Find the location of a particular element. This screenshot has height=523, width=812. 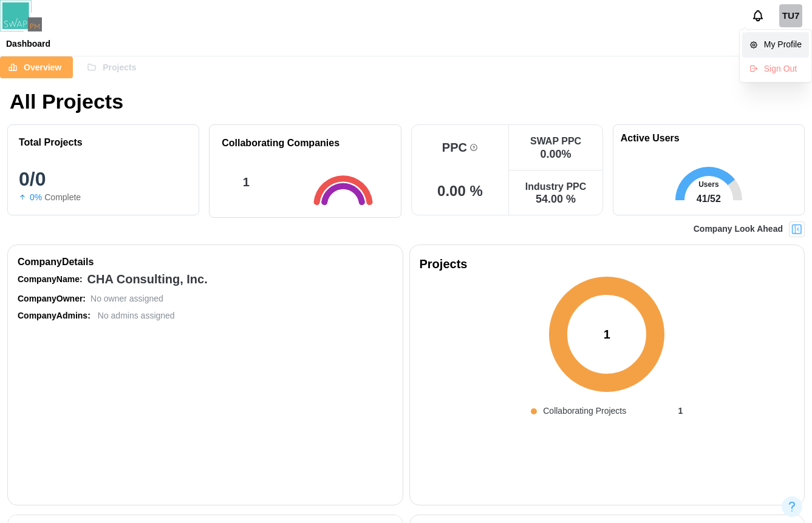

h1: All Projects is located at coordinates (66, 101).